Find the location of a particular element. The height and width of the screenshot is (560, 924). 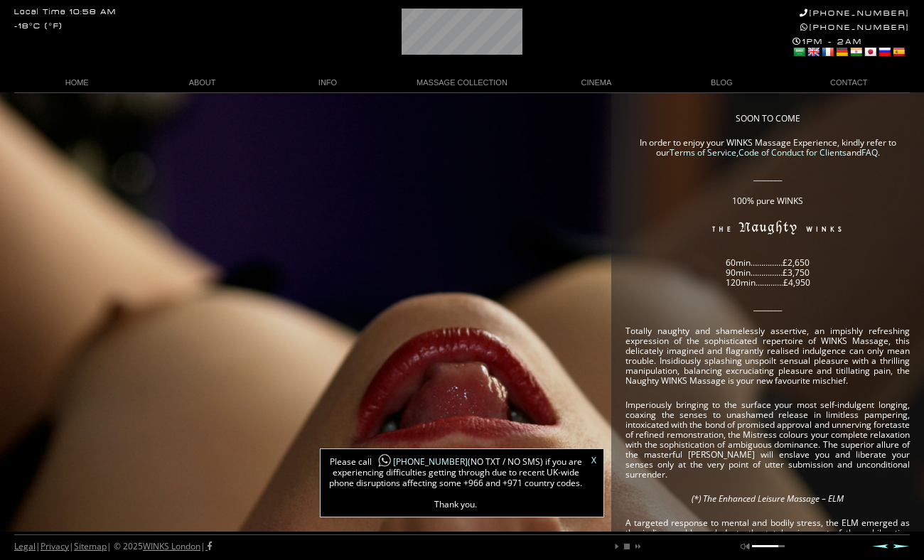

img: The Naughty WINKS Massage is located at coordinates (768, 231).